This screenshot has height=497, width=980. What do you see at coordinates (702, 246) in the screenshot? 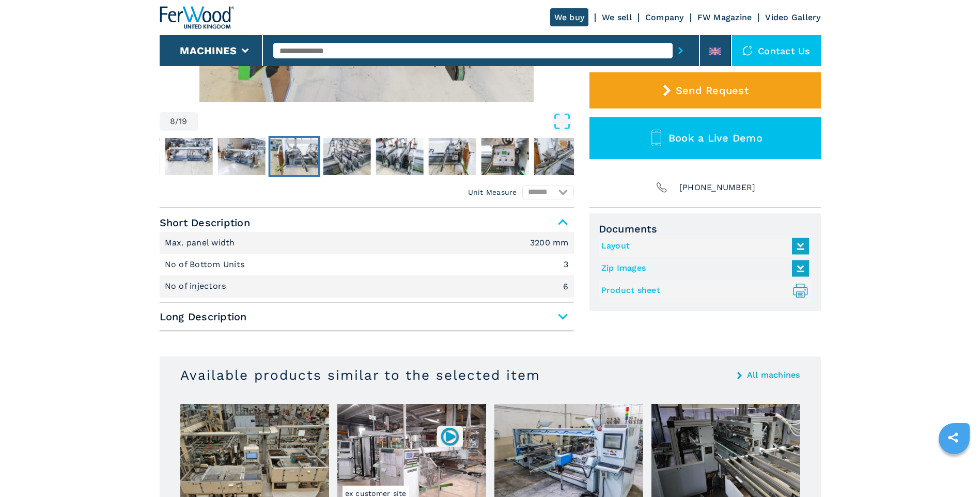
I see `a: Layout` at bounding box center [702, 246].